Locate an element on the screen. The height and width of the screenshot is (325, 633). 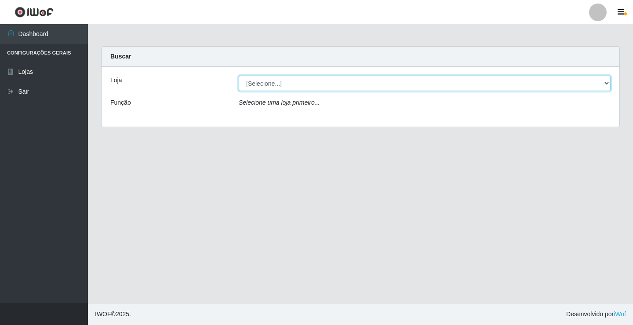
img: CoreUI Logo is located at coordinates (34, 12).